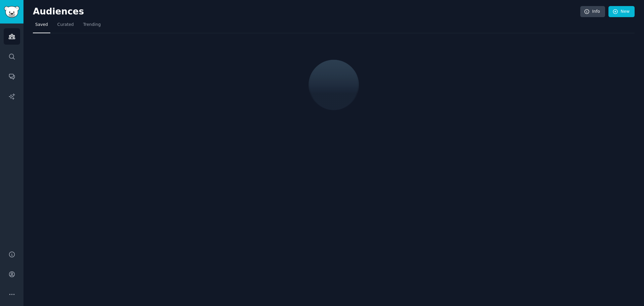  What do you see at coordinates (66, 25) in the screenshot?
I see `span: Curated` at bounding box center [66, 25].